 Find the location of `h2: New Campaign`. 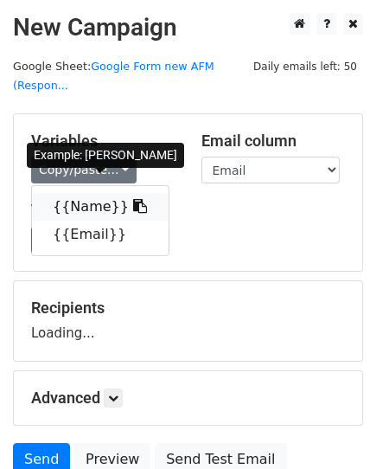

h2: New Campaign is located at coordinates (188, 28).